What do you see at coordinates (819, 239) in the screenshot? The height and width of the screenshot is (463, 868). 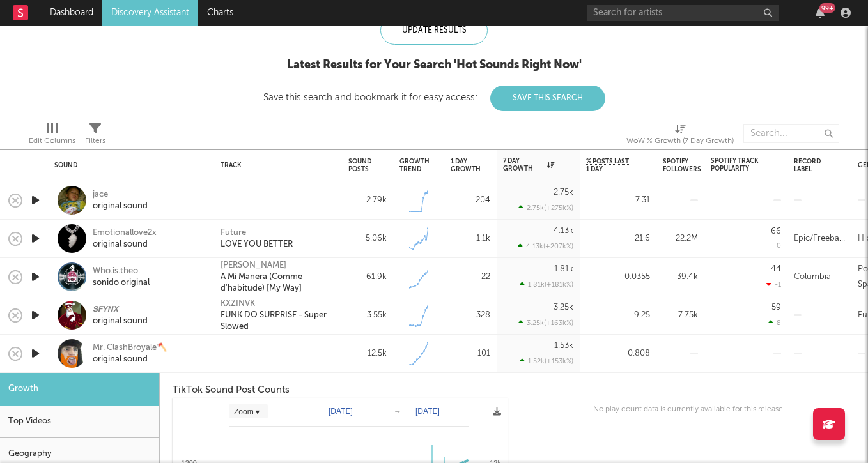 I see `div: Epic/Freebandz` at bounding box center [819, 239].